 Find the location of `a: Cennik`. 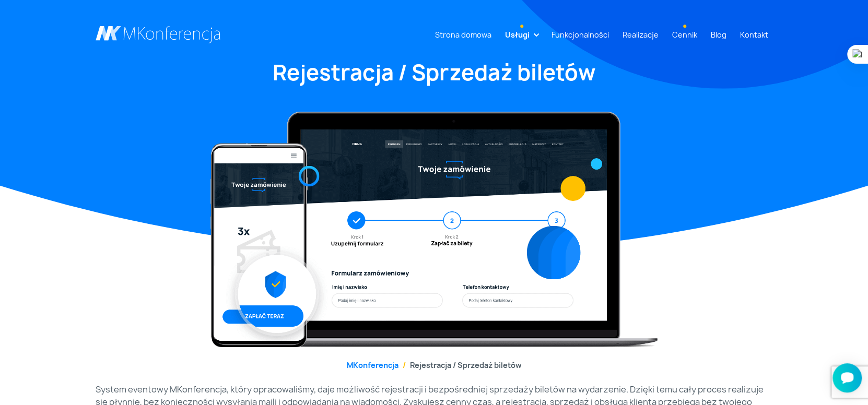

a: Cennik is located at coordinates (685, 34).